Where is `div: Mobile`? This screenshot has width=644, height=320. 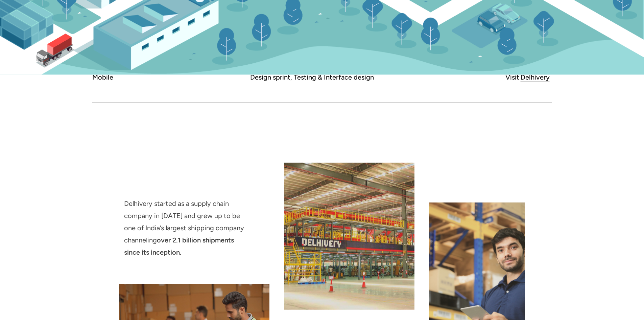 div: Mobile is located at coordinates (106, 77).